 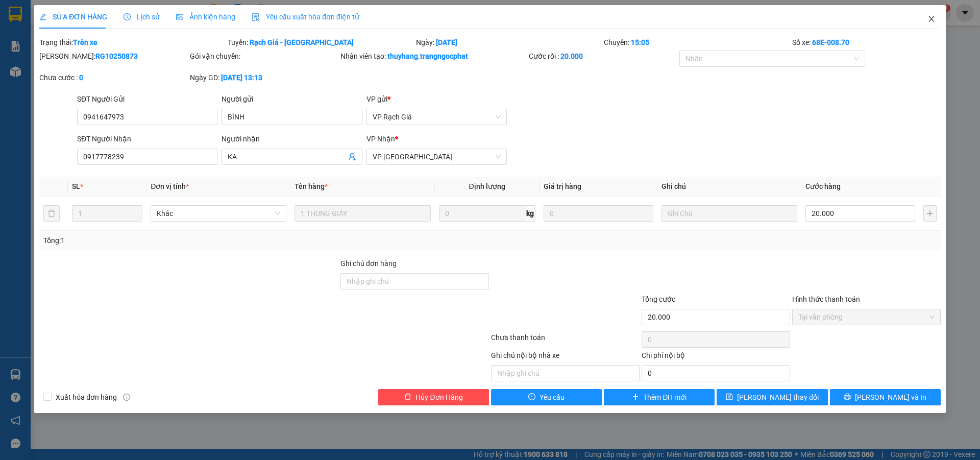 What do you see at coordinates (433, 57) in the screenshot?
I see `div: Nhân viên tạo:` at bounding box center [433, 57].